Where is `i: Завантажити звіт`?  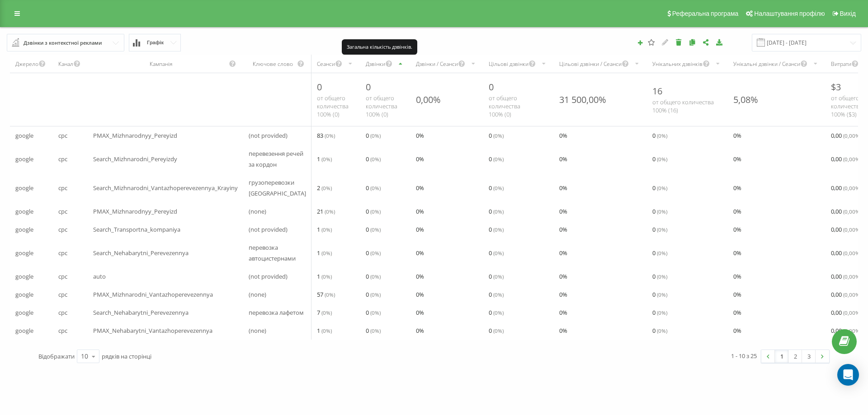 i: Завантажити звіт is located at coordinates (719, 42).